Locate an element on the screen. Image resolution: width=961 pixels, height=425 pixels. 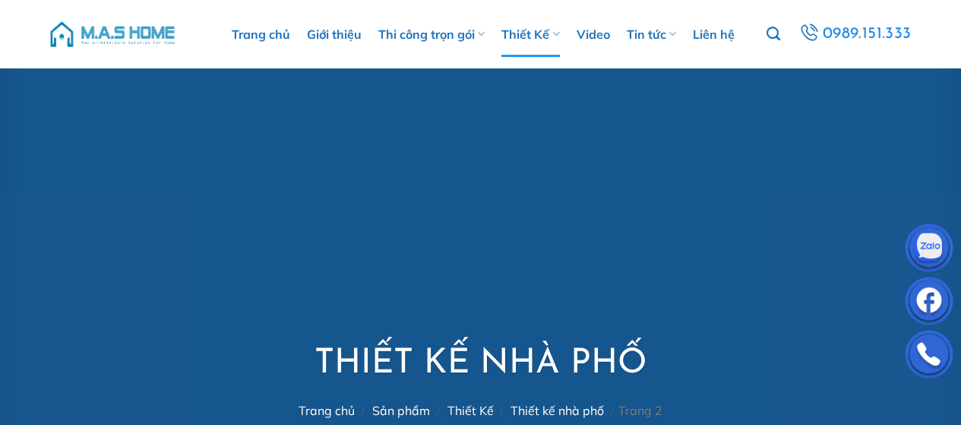
a: Thiết kế nhà phố is located at coordinates (557, 410).